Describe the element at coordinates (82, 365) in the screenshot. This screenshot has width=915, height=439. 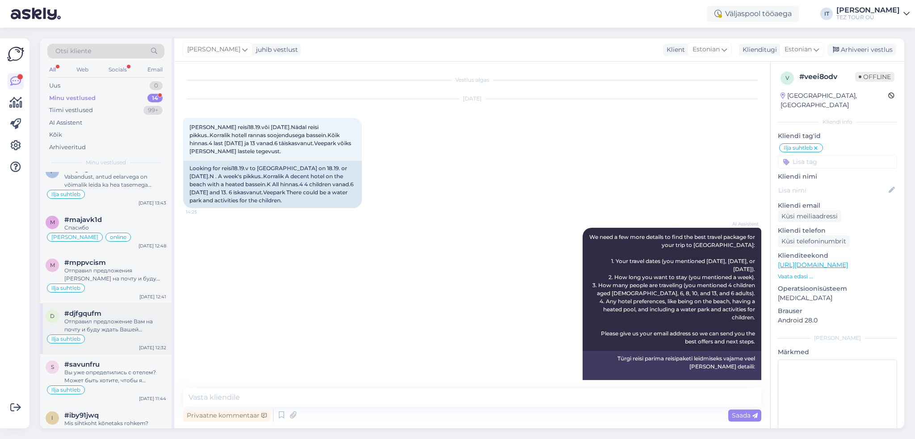
I see `span: #savunfru` at that location.